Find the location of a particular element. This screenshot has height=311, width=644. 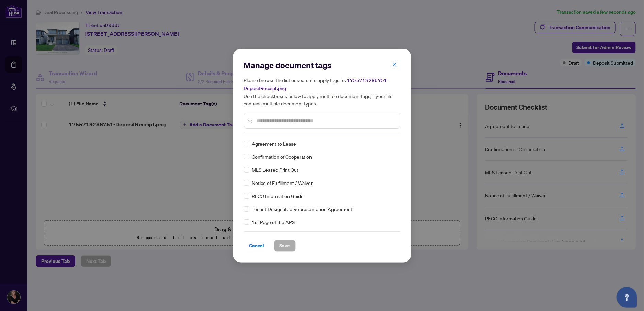

span: Cancel is located at coordinates (257, 246).